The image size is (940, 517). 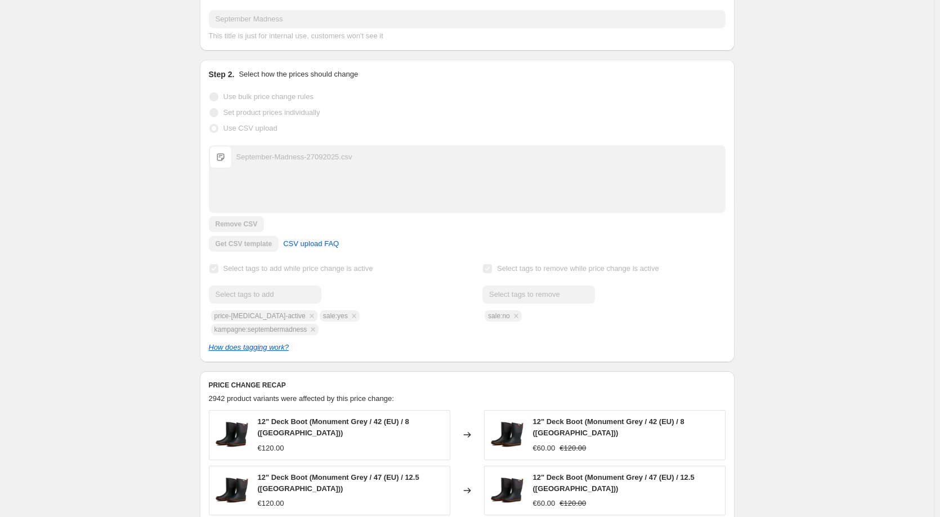 What do you see at coordinates (249, 347) in the screenshot?
I see `i: How does tagging work?` at bounding box center [249, 347].